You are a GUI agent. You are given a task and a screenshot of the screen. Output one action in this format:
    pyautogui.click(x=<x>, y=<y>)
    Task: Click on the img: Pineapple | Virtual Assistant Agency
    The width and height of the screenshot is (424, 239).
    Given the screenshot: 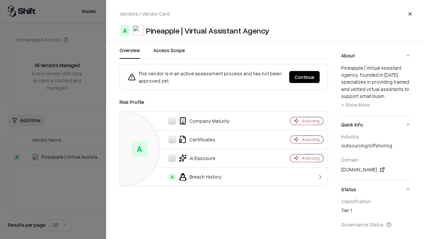 What is the action you would take?
    pyautogui.click(x=138, y=30)
    